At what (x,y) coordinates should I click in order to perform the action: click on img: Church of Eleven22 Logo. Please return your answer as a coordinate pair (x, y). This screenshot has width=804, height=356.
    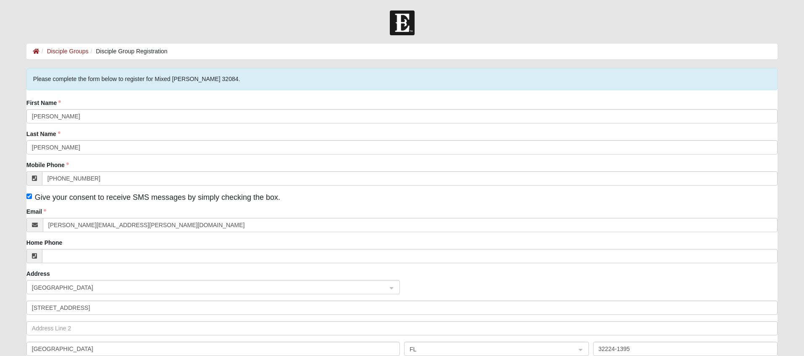
    Looking at the image, I should click on (402, 23).